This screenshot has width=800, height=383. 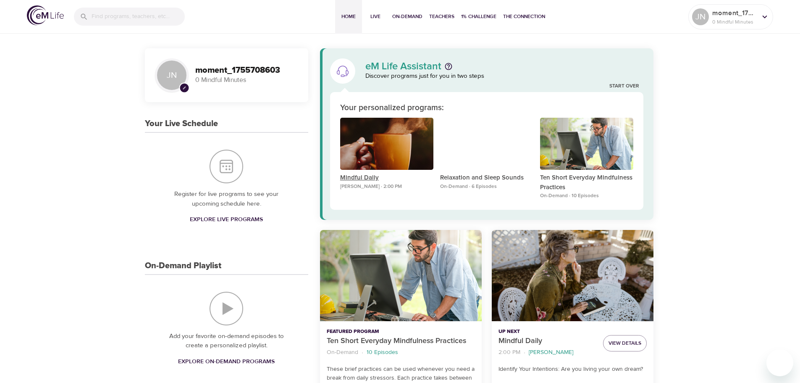 I want to click on span: View Details, so click(x=625, y=343).